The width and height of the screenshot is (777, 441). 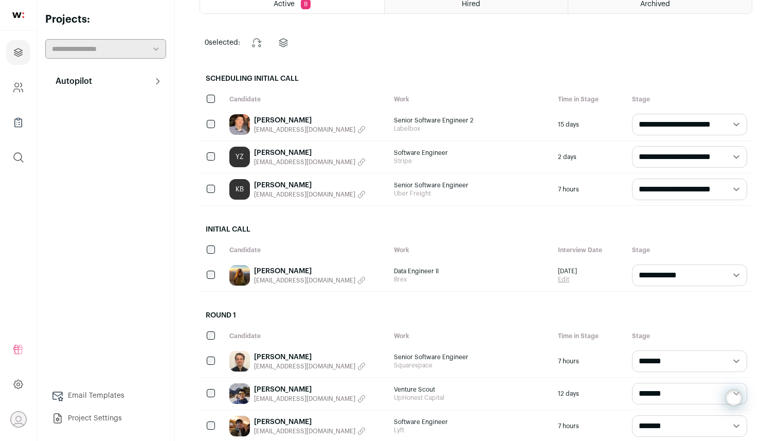 I want to click on button: Open dropdown, so click(x=19, y=419).